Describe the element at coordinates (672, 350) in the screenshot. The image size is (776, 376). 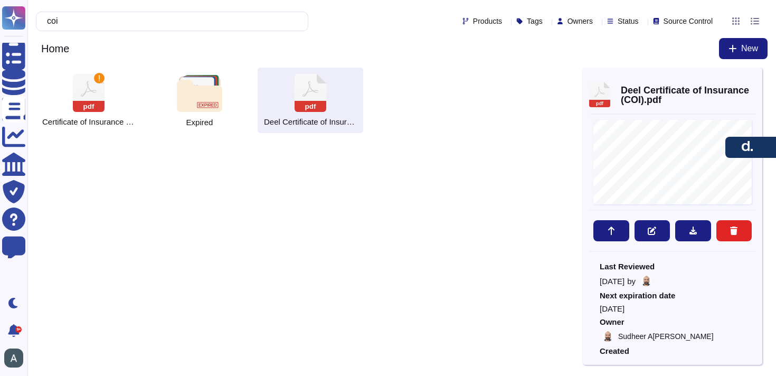
I see `span: Created` at that location.